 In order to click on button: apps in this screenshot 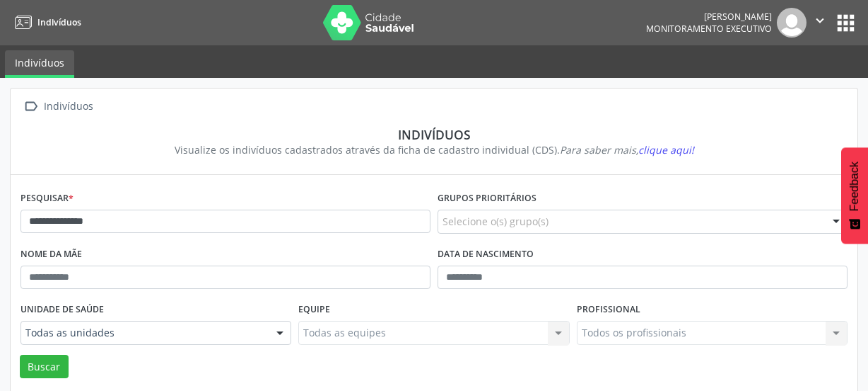, I will do `click(846, 23)`.